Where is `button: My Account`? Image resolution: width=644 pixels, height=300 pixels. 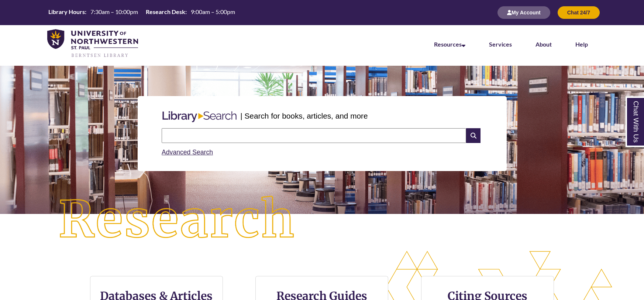 button: My Account is located at coordinates (524, 13).